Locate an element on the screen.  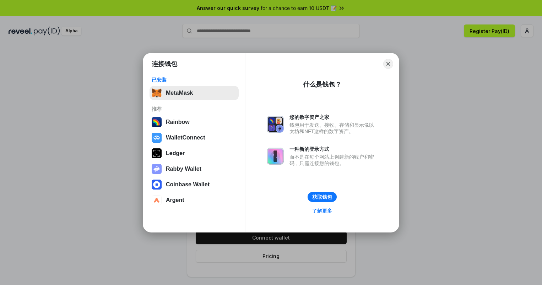
button: Rainbow is located at coordinates (194, 122).